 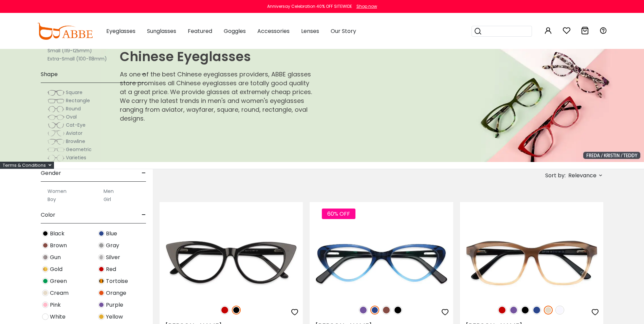 What do you see at coordinates (78, 100) in the screenshot?
I see `span: Rectangle` at bounding box center [78, 100].